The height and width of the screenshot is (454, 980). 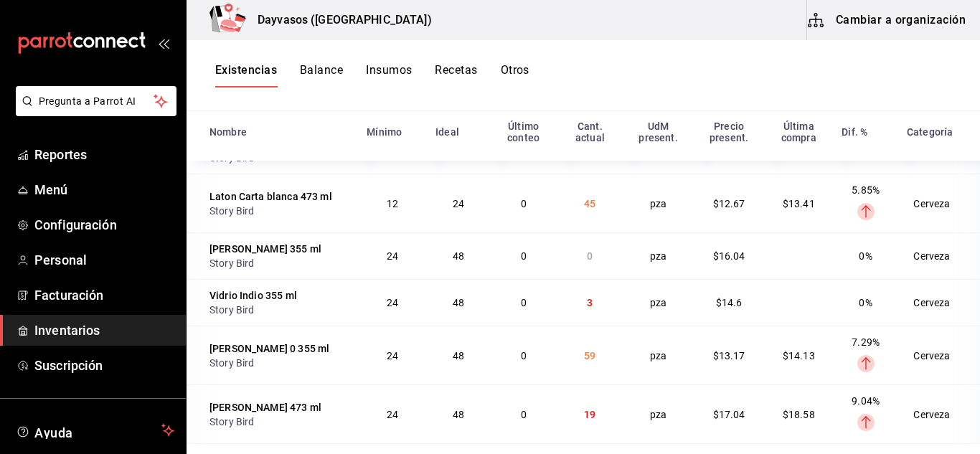 What do you see at coordinates (930, 132) in the screenshot?
I see `div: Categoría` at bounding box center [930, 132].